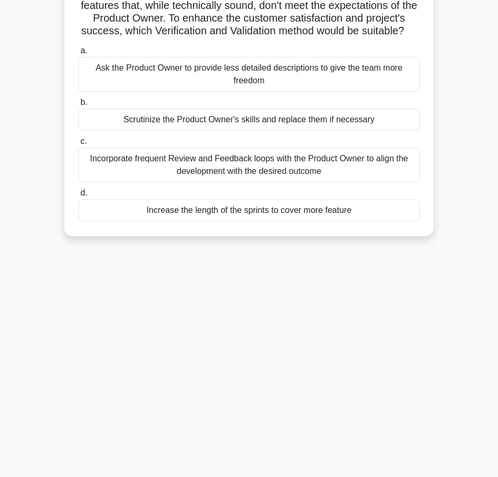 This screenshot has height=477, width=498. What do you see at coordinates (83, 102) in the screenshot?
I see `span: b.` at bounding box center [83, 102].